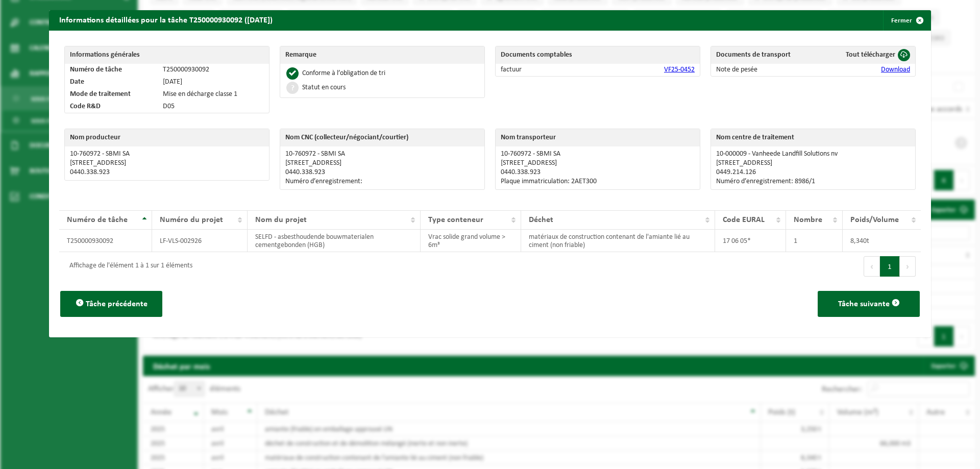  Describe the element at coordinates (97, 220) in the screenshot. I see `span: Numéro de tâche` at that location.